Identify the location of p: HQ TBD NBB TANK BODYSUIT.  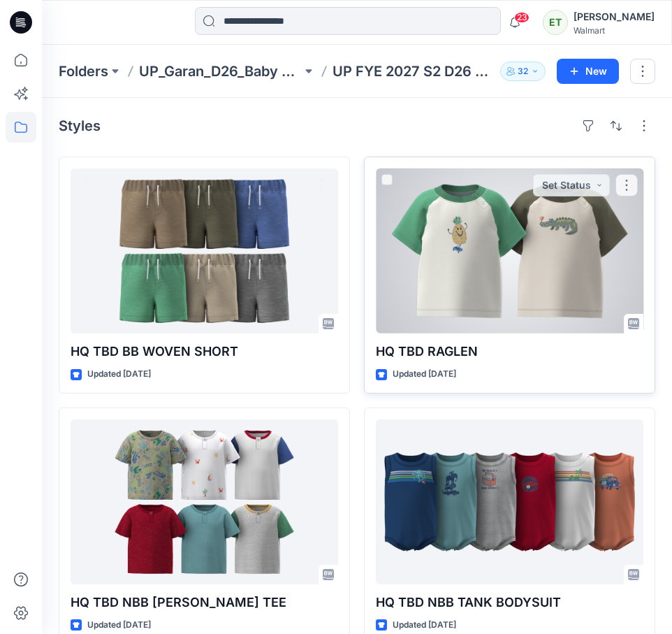
(509, 603).